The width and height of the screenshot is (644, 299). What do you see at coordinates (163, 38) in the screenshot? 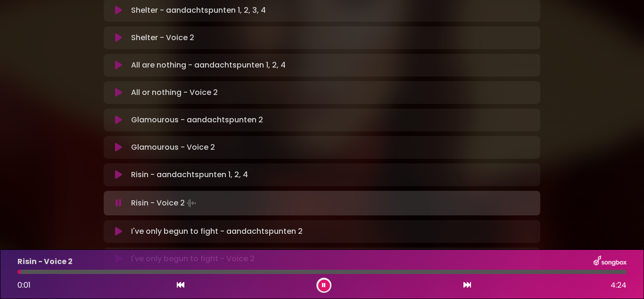
I see `p: Shelter - Voice 2` at bounding box center [163, 38].